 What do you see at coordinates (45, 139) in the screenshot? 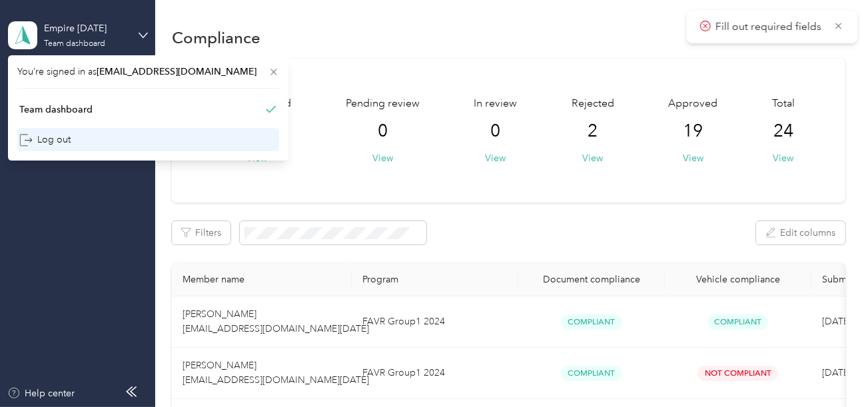
I see `div: Log out` at bounding box center [45, 139].